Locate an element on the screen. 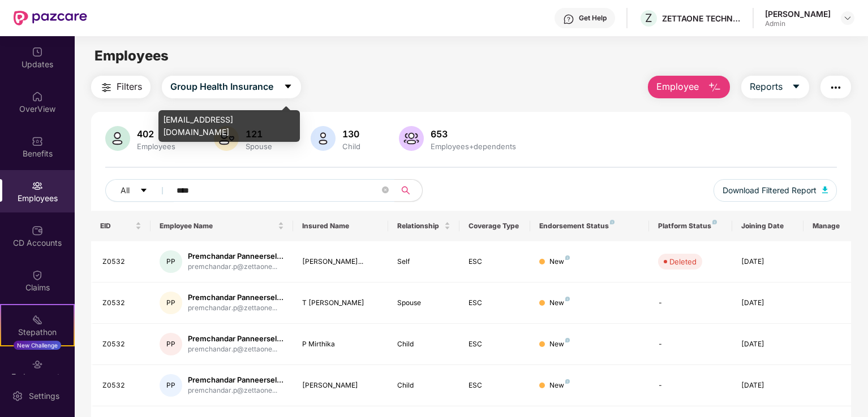 This screenshot has height=417, width=868. button: Employee is located at coordinates (688, 87).